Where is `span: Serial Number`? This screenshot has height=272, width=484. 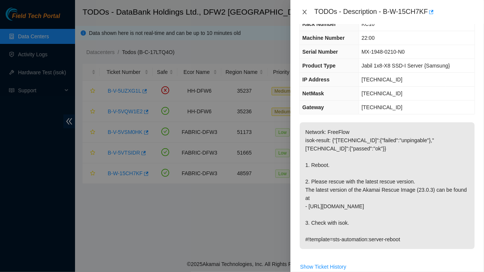
span: Serial Number is located at coordinates (320, 52).